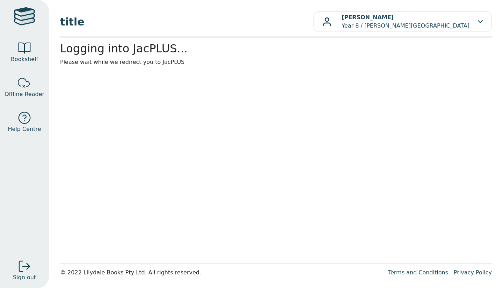 The image size is (503, 288). Describe the element at coordinates (221, 273) in the screenshot. I see `div: © 2022 Lilydale Books Pty Ltd. All rights reserved.` at that location.